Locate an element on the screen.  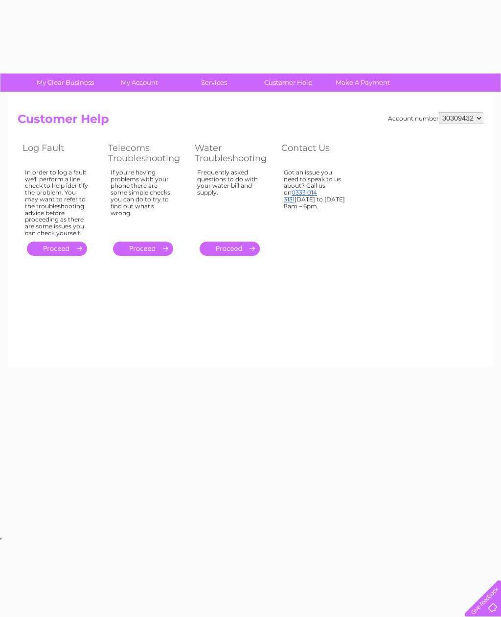
div: If you're having problems with your phone there are some simple checks you can do to try to find ... is located at coordinates (143, 201).